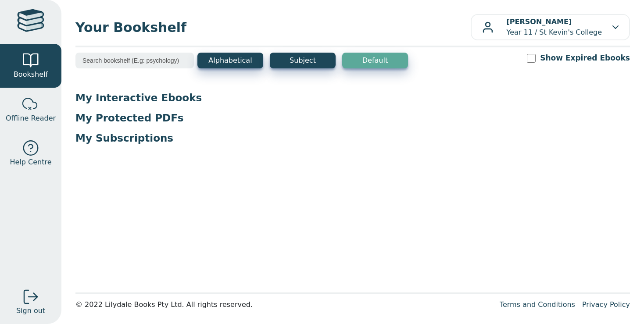 This screenshot has height=324, width=644. What do you see at coordinates (284, 305) in the screenshot?
I see `div: © 2022 Lilydale Books Pty Ltd. All rights reserved.` at bounding box center [284, 305].